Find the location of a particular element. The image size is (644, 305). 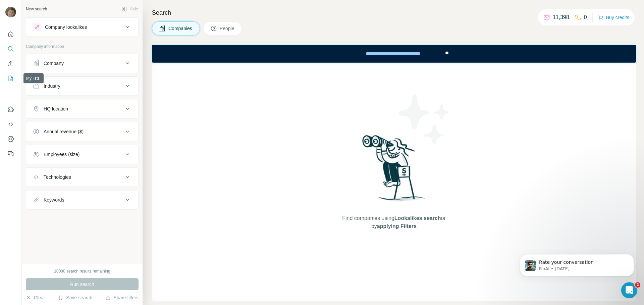

div: HQ location is located at coordinates (56, 109).